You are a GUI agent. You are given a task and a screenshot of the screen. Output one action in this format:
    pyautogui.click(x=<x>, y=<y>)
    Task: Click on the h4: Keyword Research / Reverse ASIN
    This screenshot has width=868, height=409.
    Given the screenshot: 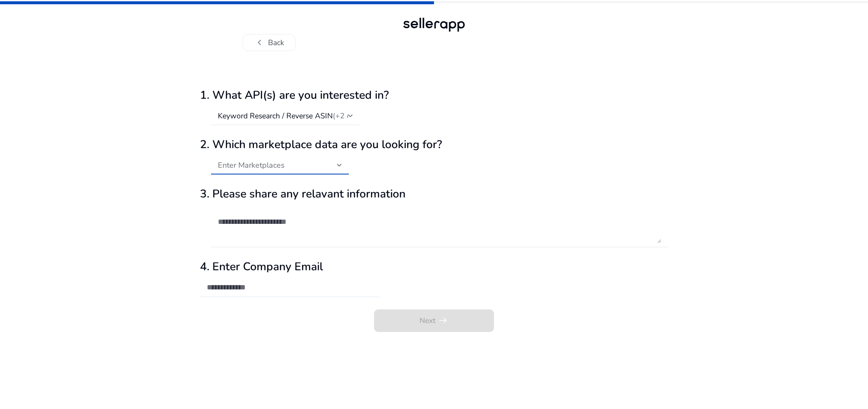 What is the action you would take?
    pyautogui.click(x=294, y=116)
    